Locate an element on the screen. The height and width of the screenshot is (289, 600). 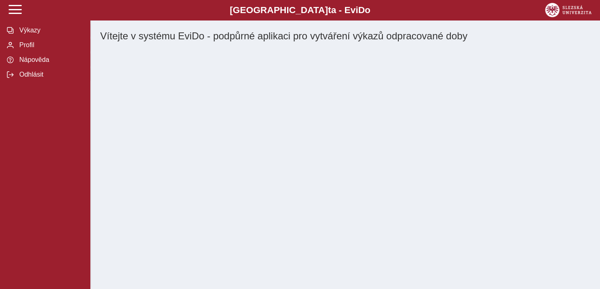
h1: Vítejte v systému EviDo - podpůrné aplikaci pro vytváření výkazů odpracované doby is located at coordinates (345, 36).